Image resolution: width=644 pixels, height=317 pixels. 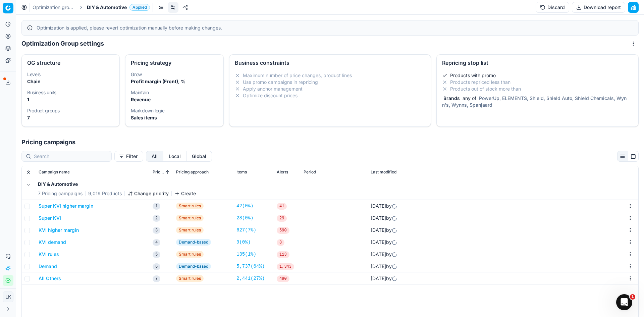 I want to click on a: 5,737(64%), so click(x=251, y=267).